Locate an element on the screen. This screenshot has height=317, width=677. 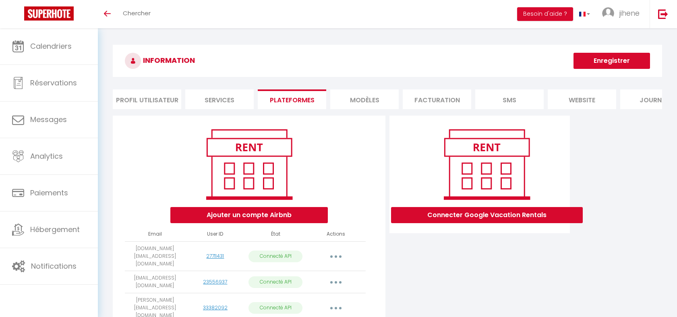
img: logout is located at coordinates (662, 14).